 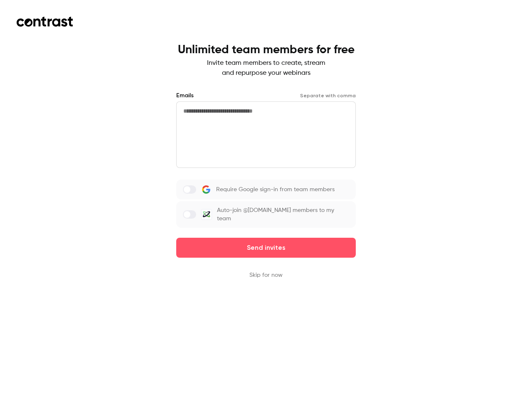 What do you see at coordinates (185, 95) in the screenshot?
I see `label: Emails` at bounding box center [185, 95].